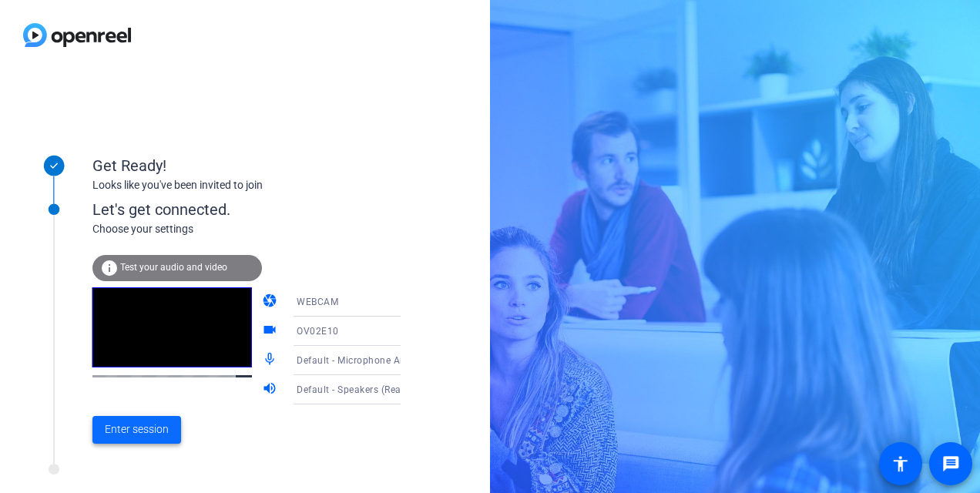 The height and width of the screenshot is (493, 980). What do you see at coordinates (247, 185) in the screenshot?
I see `div: Looks like you've been invited to join` at bounding box center [247, 185].